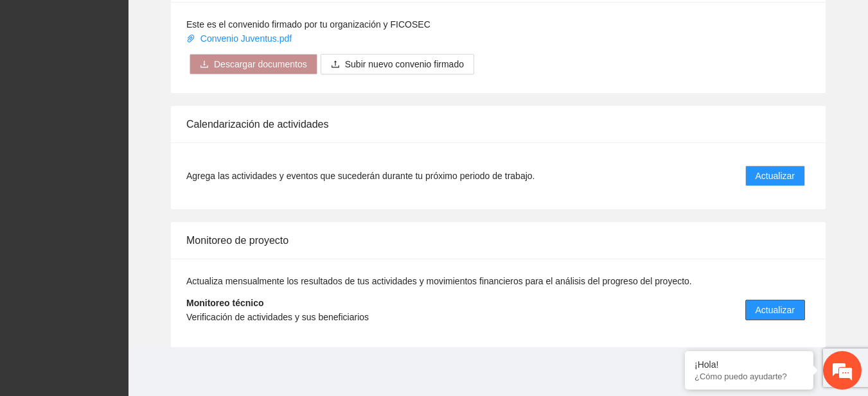 This screenshot has width=868, height=396. I want to click on span: uploadSubir nuevo convenio firmado, so click(397, 64).